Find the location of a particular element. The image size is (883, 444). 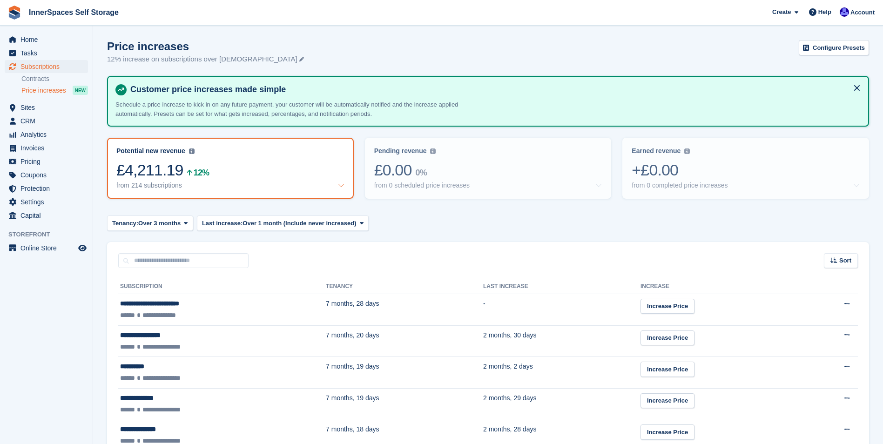

h1: Price increases is located at coordinates (205, 46).